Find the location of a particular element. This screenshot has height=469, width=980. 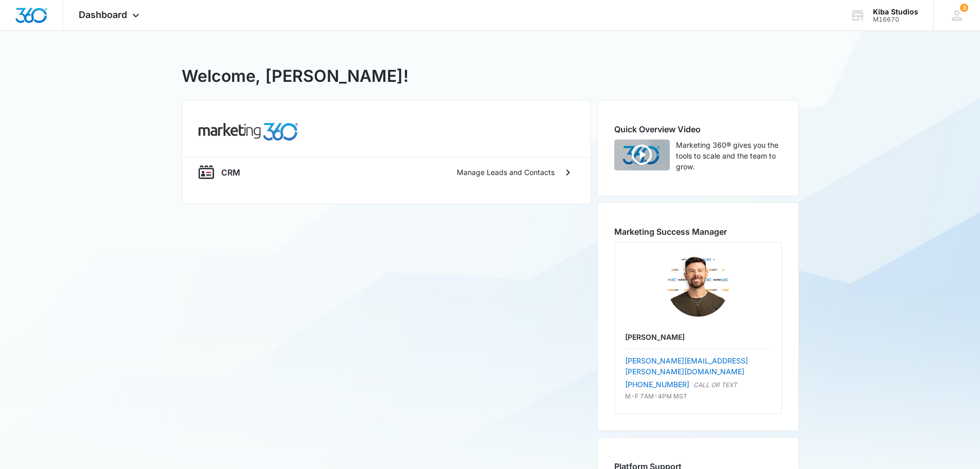

img: Erik Woods is located at coordinates (699, 286).